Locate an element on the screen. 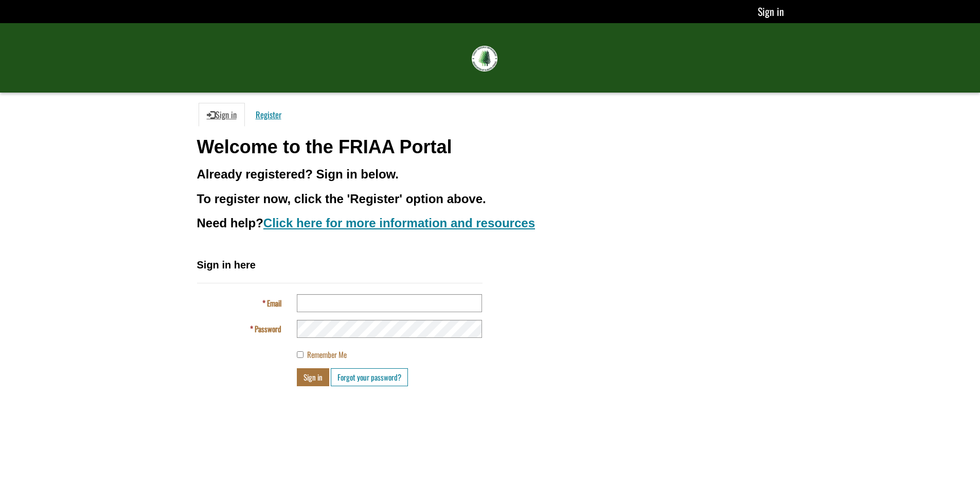 Image resolution: width=980 pixels, height=486 pixels. input: Remember Me is located at coordinates (300, 355).